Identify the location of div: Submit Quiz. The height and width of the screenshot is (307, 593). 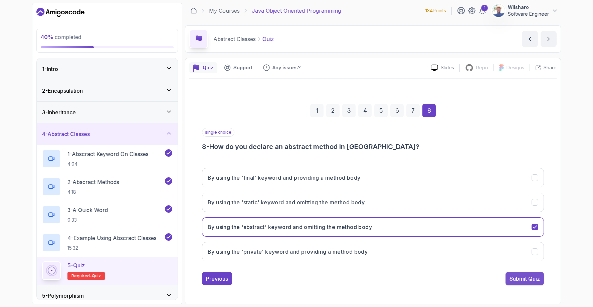
(524, 279).